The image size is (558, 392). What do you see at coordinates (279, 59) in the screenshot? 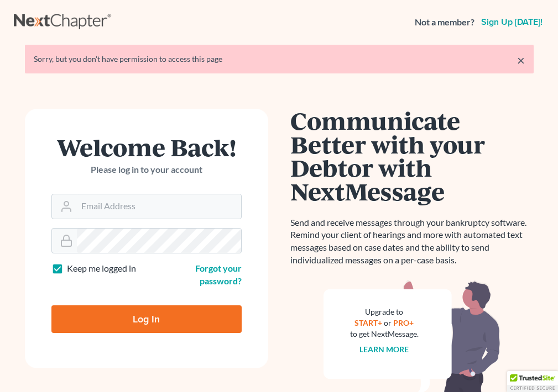
I see `div: Sorry, but you don't have permission to access this page` at bounding box center [279, 59].